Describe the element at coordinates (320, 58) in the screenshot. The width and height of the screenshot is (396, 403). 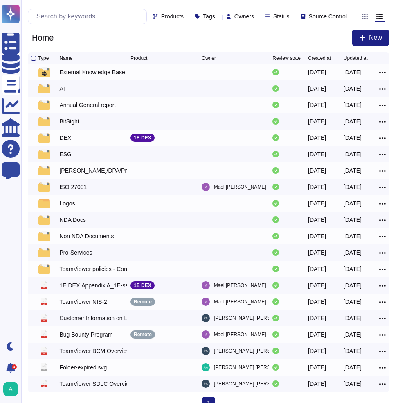
I see `span: Created at` at that location.